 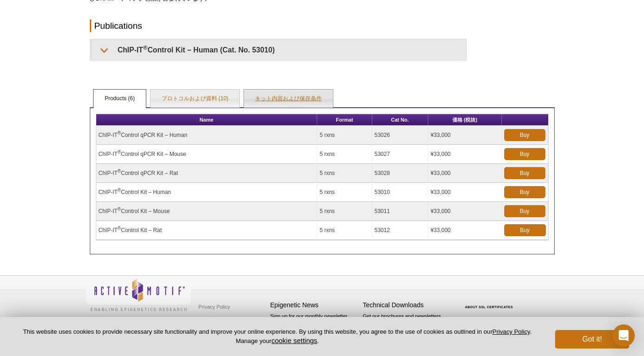 What do you see at coordinates (400, 135) in the screenshot?
I see `td: 53026` at bounding box center [400, 135].